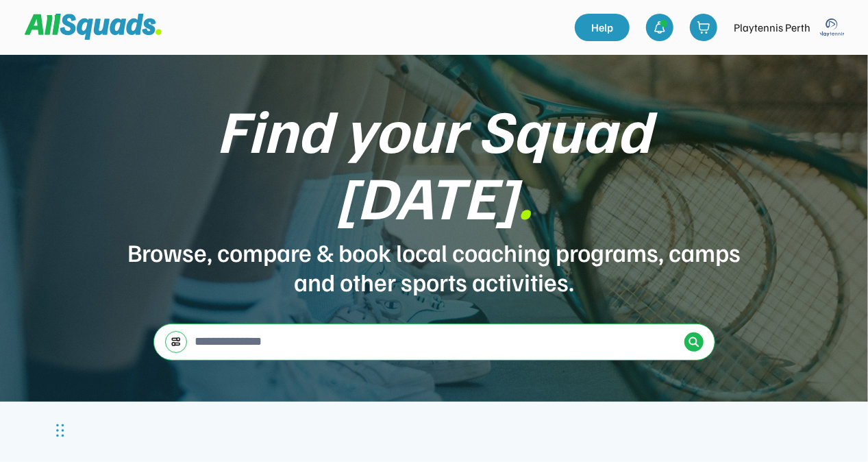 This screenshot has width=868, height=462. What do you see at coordinates (602, 28) in the screenshot?
I see `a: Help` at bounding box center [602, 28].